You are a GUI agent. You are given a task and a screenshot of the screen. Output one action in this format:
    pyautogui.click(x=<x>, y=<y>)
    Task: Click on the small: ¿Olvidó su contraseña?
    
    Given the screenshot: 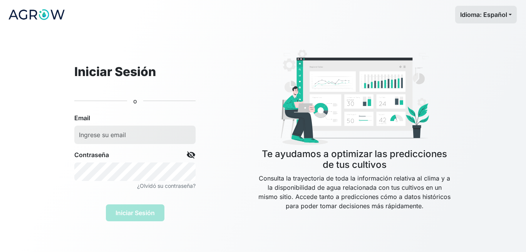 What is the action you would take?
    pyautogui.click(x=166, y=186)
    